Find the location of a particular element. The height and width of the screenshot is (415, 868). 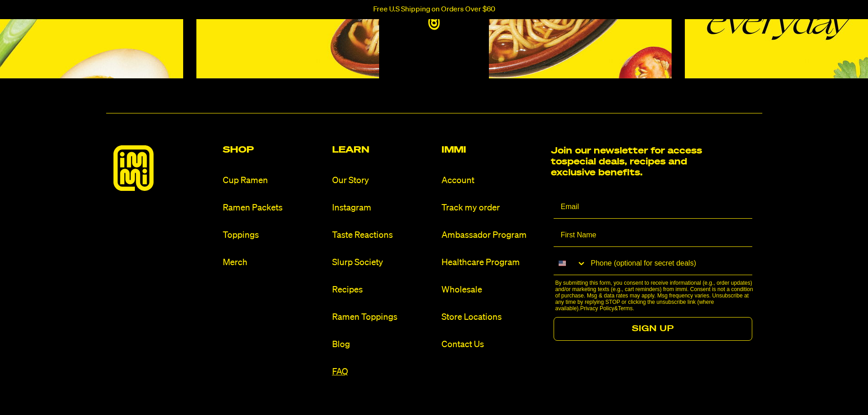

h2: Immi is located at coordinates (493, 150).